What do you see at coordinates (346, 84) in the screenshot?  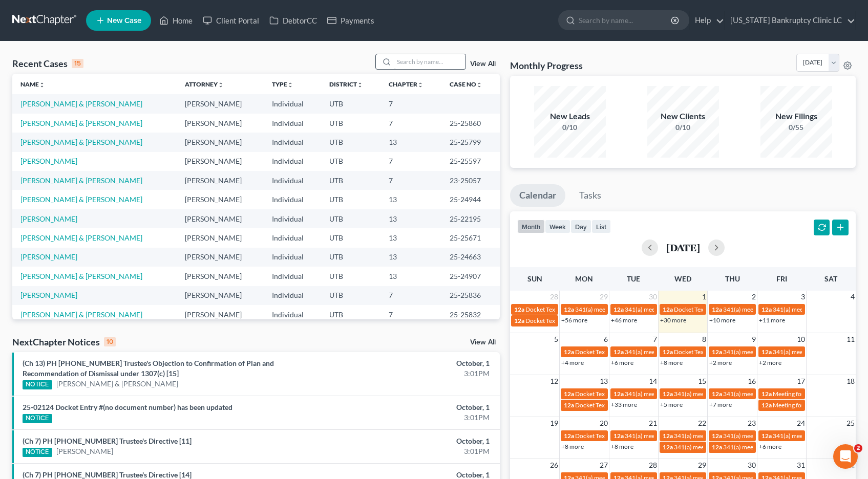 I see `a: Districtunfold_more` at bounding box center [346, 84].